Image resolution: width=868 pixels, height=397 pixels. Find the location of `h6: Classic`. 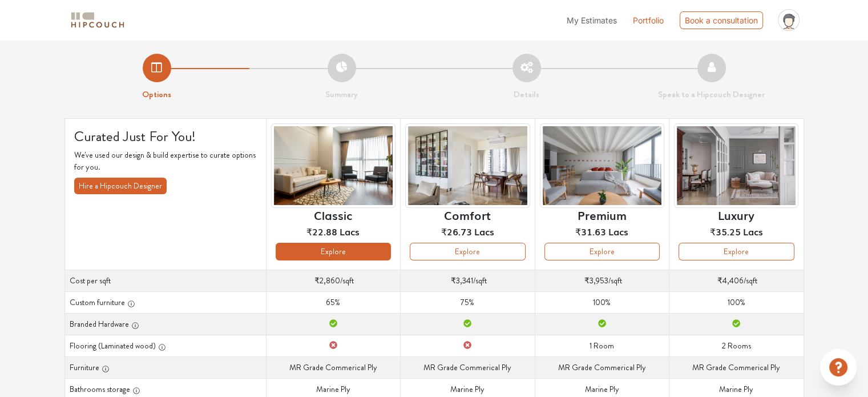

h6: Classic is located at coordinates (333, 215).